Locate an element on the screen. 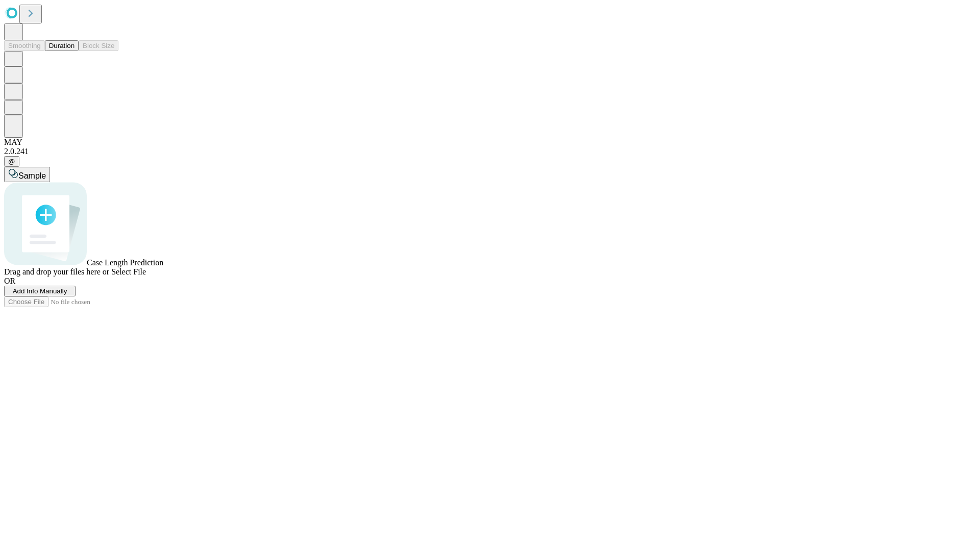  button: Duration is located at coordinates (62, 46).